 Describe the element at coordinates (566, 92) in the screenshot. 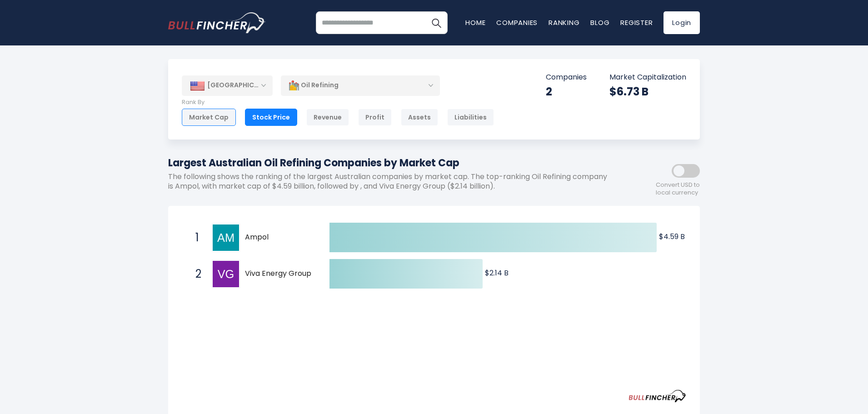

I see `div: 2` at that location.